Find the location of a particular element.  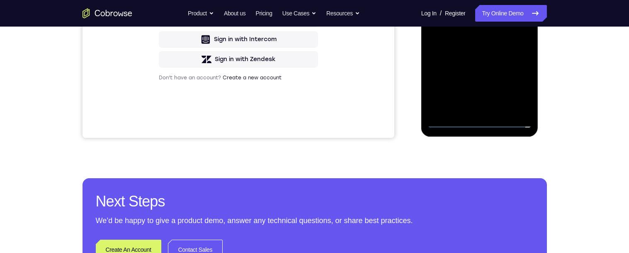

p: Don't have an account? is located at coordinates (156, 218).